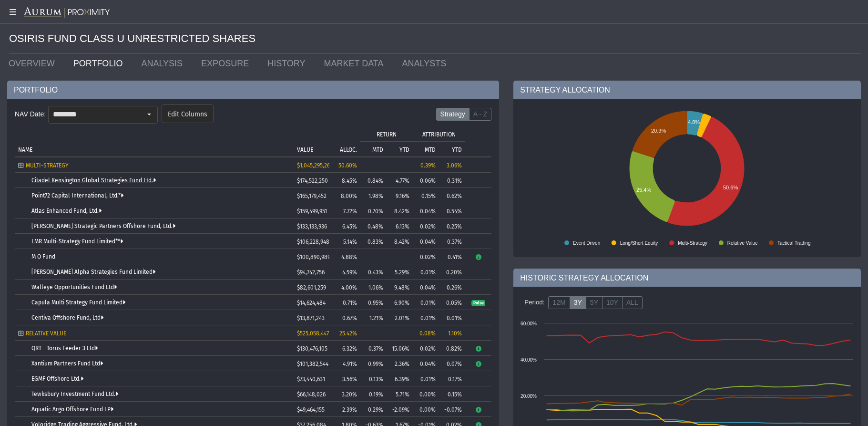  I want to click on span: $133,133,936, so click(312, 227).